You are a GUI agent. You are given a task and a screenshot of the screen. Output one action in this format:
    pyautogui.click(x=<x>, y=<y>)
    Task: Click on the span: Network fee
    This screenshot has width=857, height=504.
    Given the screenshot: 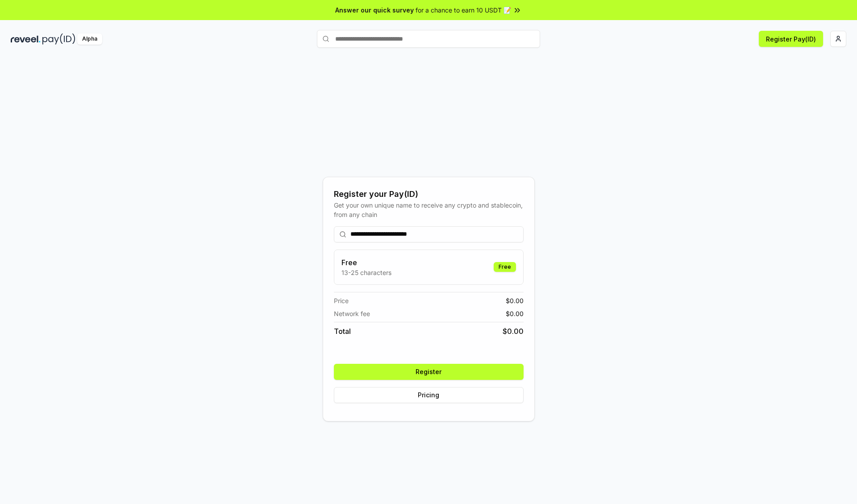 What is the action you would take?
    pyautogui.click(x=352, y=314)
    